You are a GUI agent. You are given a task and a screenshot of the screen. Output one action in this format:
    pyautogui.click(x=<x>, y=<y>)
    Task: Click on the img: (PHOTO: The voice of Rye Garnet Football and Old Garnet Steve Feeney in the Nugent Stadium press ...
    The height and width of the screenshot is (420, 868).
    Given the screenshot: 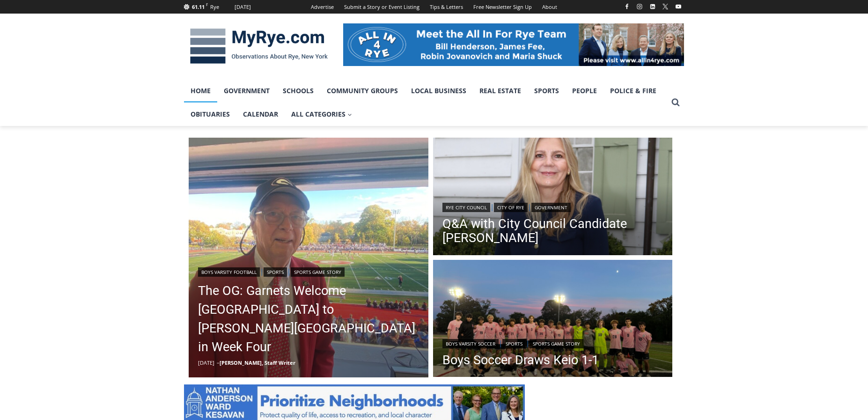 What is the action you would take?
    pyautogui.click(x=309, y=258)
    